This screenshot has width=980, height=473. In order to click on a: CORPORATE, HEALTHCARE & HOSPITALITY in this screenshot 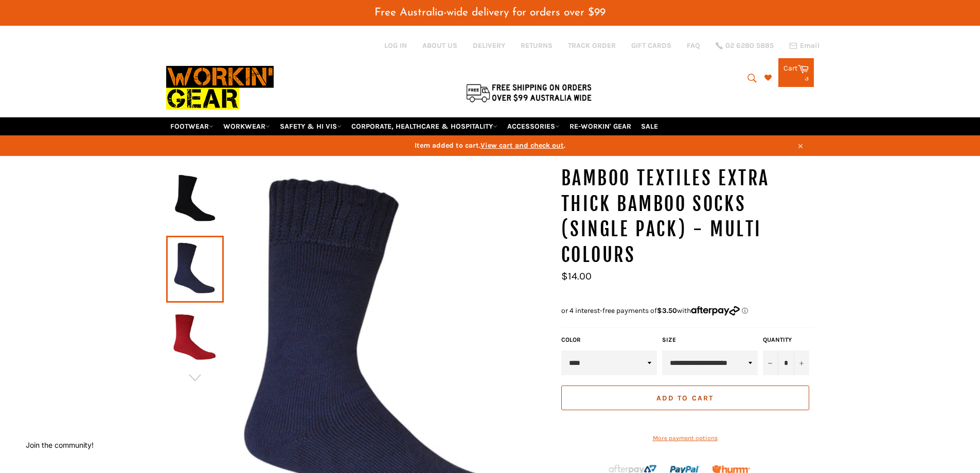, I will do `click(424, 126)`.